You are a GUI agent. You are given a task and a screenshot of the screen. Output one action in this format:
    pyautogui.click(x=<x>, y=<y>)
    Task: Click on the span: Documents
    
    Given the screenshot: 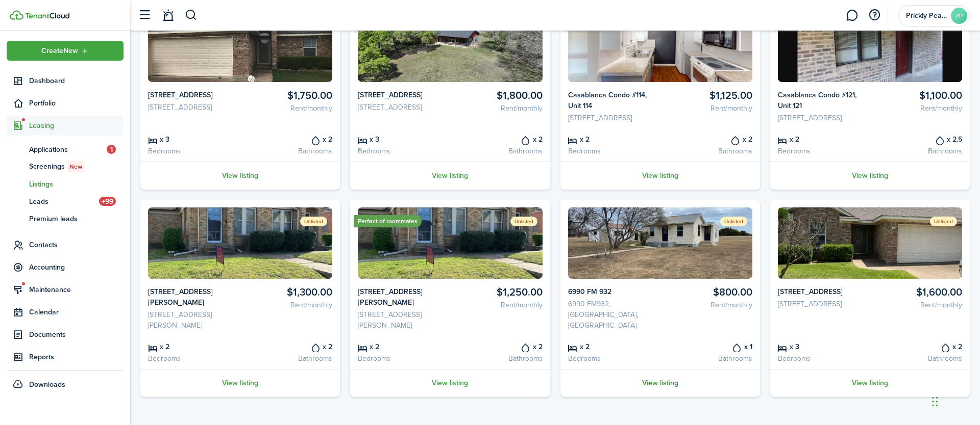 What is the action you would take?
    pyautogui.click(x=76, y=334)
    